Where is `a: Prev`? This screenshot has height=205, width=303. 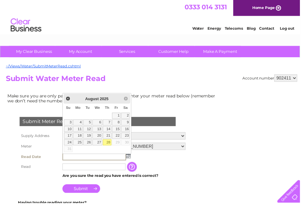 a: Prev is located at coordinates (69, 99).